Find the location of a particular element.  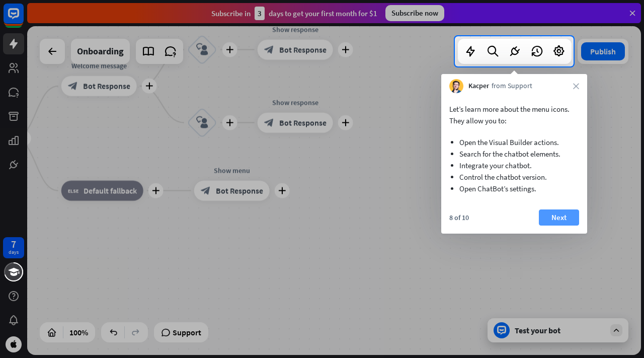

p: Let’s learn more about the menu icons. They allow you to: is located at coordinates (515, 115).